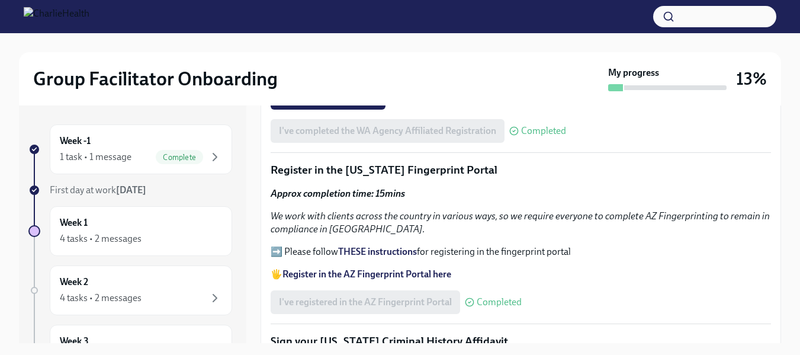  Describe the element at coordinates (95, 157) in the screenshot. I see `div: 1 task • 1 message` at that location.